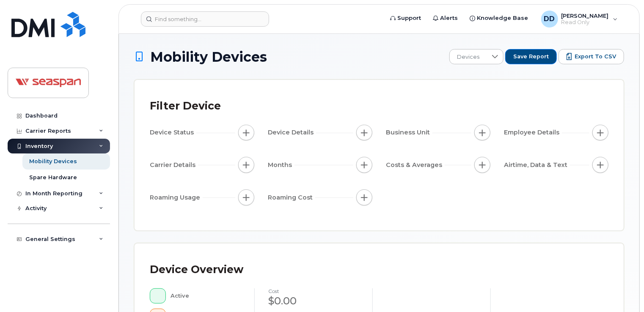 The image size is (644, 312). I want to click on span: Business Unit, so click(409, 132).